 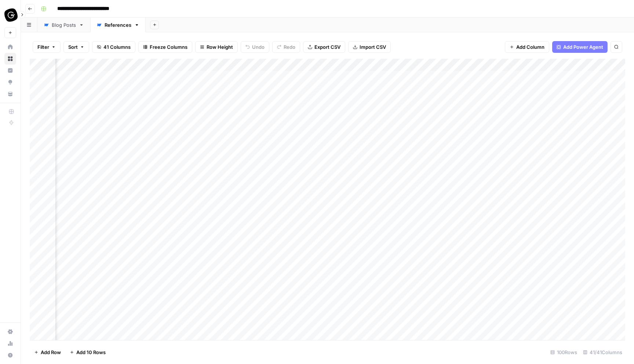 I want to click on button: 41 Columns, so click(x=114, y=47).